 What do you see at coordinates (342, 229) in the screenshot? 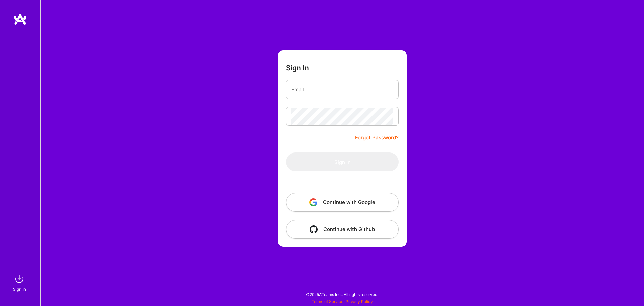
I see `button: Continue with Github` at bounding box center [342, 229].